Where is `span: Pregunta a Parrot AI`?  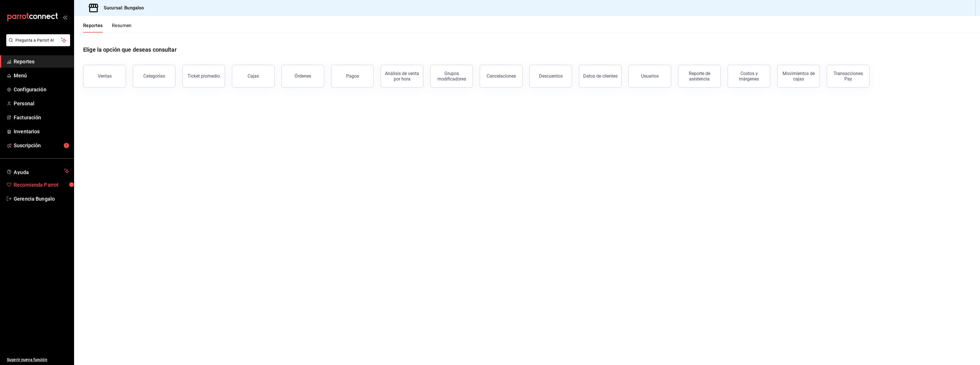
span: Pregunta a Parrot AI is located at coordinates (39, 40).